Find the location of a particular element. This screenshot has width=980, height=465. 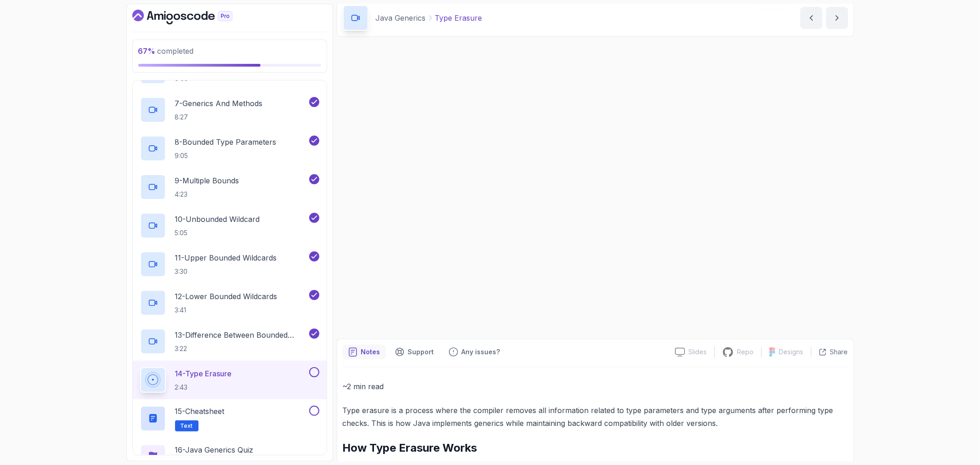

p: Notes is located at coordinates (371, 353).